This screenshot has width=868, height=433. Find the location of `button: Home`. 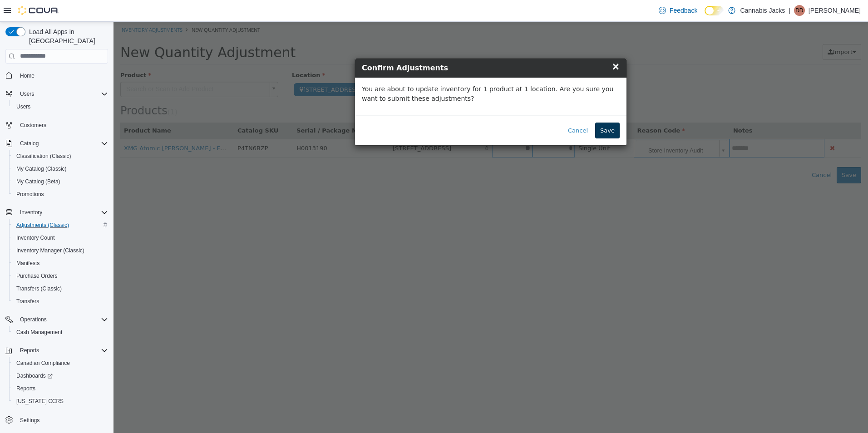

button: Home is located at coordinates (57, 75).